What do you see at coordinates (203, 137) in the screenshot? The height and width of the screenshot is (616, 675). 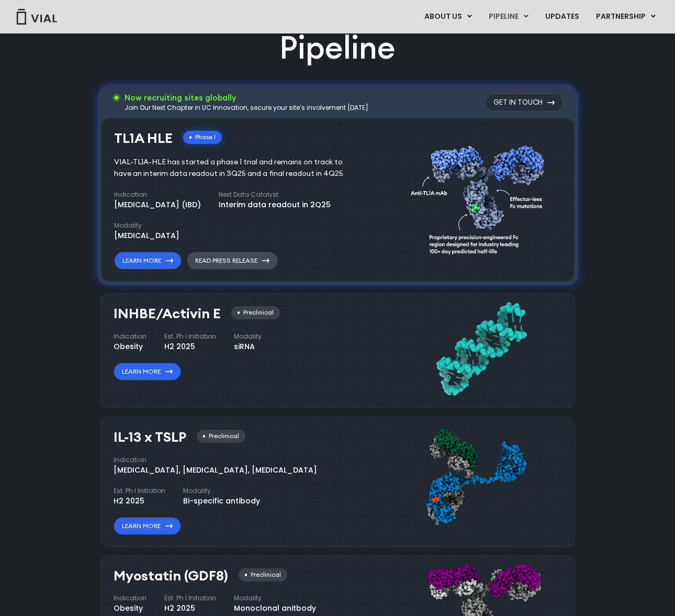 I see `div: Phase I` at bounding box center [203, 137].